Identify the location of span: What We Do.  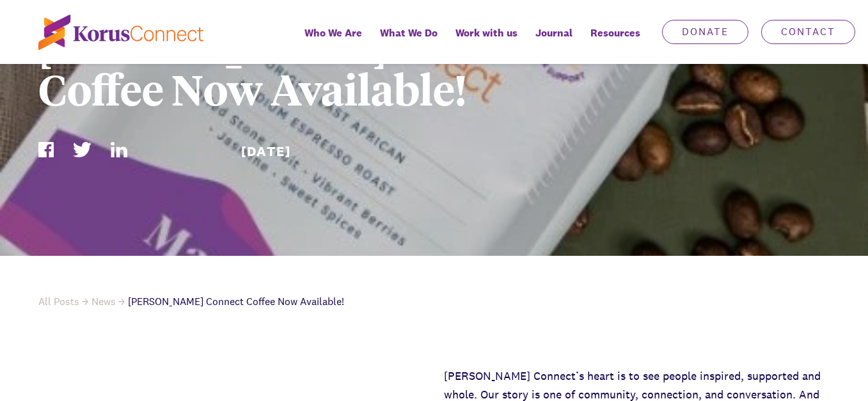
(409, 33).